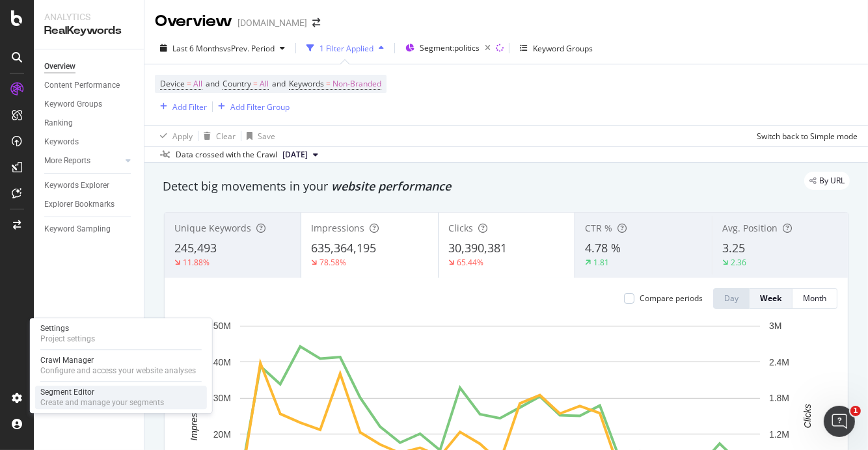 The height and width of the screenshot is (450, 868). I want to click on div: Segment Editor, so click(102, 393).